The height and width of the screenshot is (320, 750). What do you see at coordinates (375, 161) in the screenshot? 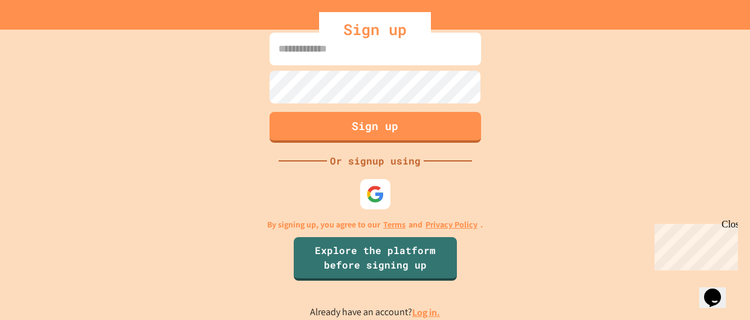
I see `div: Or signup using` at bounding box center [375, 161].